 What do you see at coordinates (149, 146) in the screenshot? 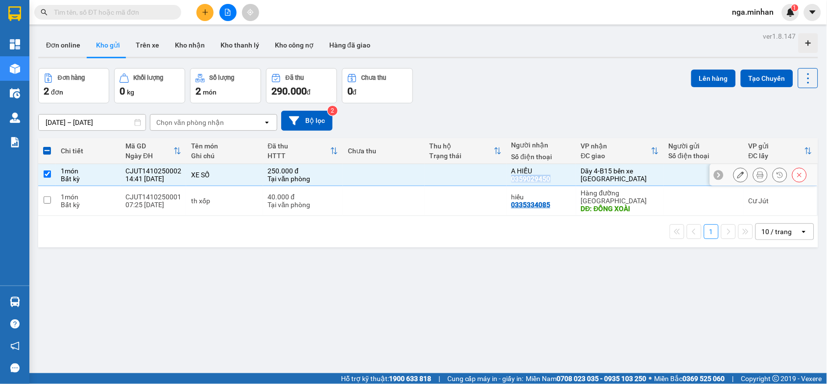
I see `div: Mã GD` at bounding box center [149, 146].